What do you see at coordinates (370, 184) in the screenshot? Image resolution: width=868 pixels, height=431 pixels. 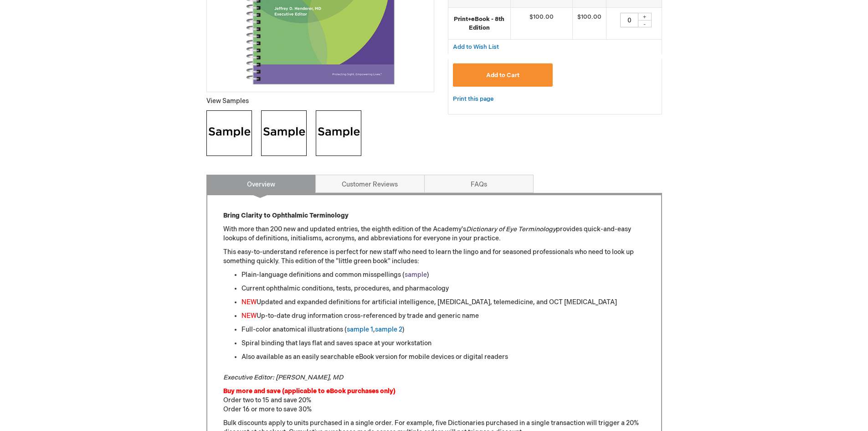 I see `a: Customer Reviews` at bounding box center [370, 184].